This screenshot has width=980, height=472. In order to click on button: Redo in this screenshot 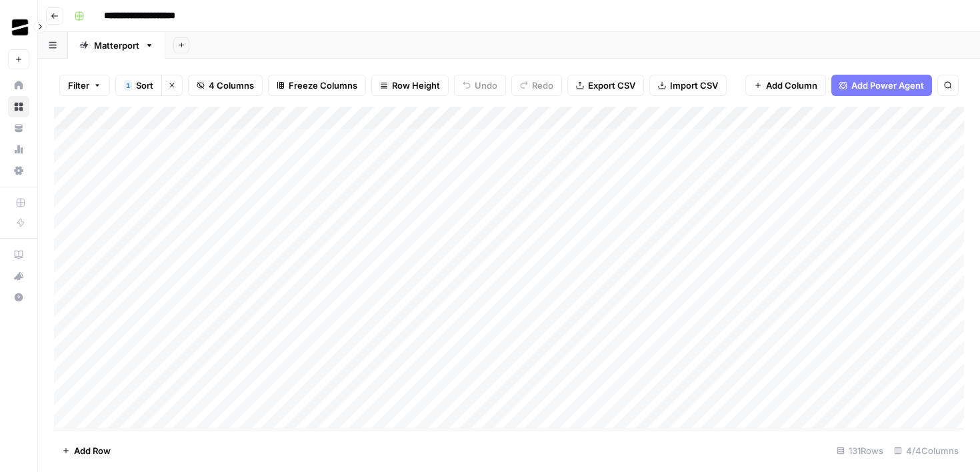, I will do `click(537, 85)`.